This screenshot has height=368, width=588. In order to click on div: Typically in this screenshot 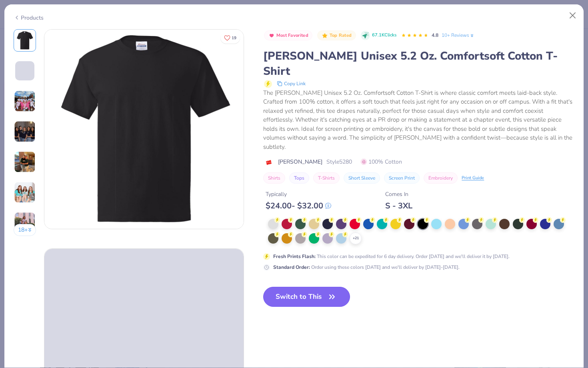, I will do `click(298, 194)`.